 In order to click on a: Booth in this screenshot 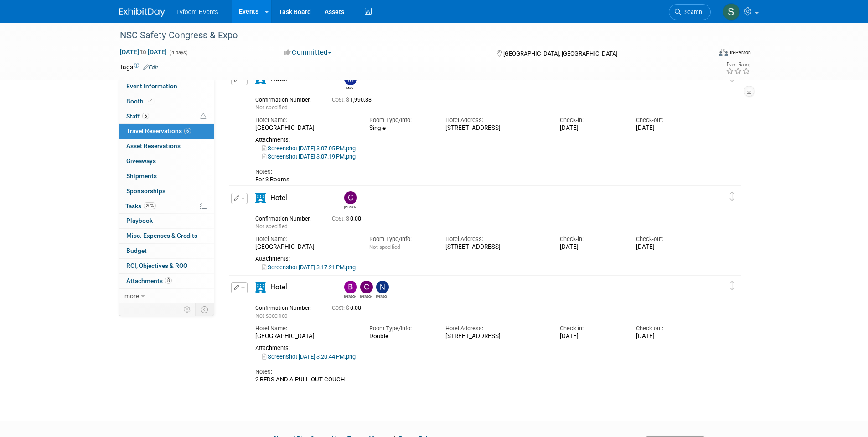, I will do `click(166, 102)`.